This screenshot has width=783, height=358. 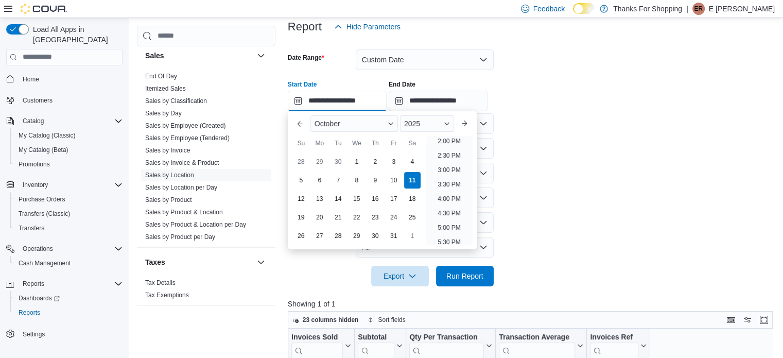 I want to click on span: Promotions, so click(x=34, y=164).